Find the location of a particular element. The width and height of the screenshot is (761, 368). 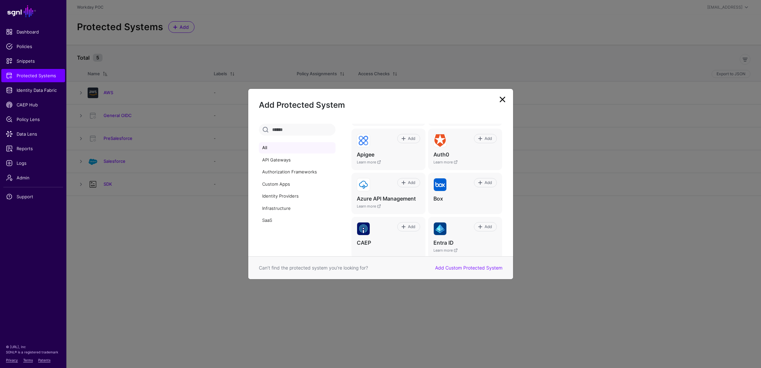

h4: Auth0 is located at coordinates (465, 155).